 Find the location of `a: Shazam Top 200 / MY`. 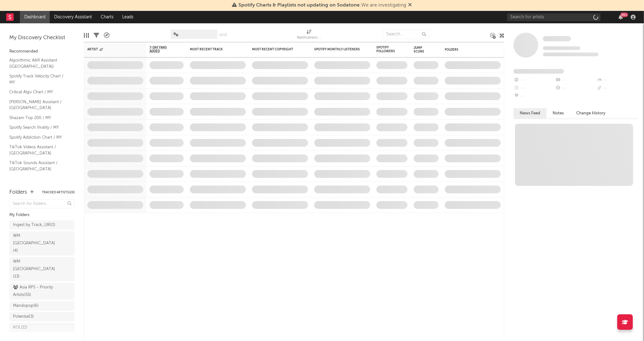

a: Shazam Top 200 / MY is located at coordinates (39, 118).